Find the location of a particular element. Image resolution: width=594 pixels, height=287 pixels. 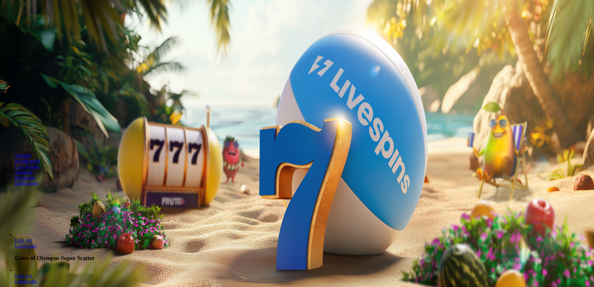

h3: Gates of Olympus Super Scatter is located at coordinates (303, 258).